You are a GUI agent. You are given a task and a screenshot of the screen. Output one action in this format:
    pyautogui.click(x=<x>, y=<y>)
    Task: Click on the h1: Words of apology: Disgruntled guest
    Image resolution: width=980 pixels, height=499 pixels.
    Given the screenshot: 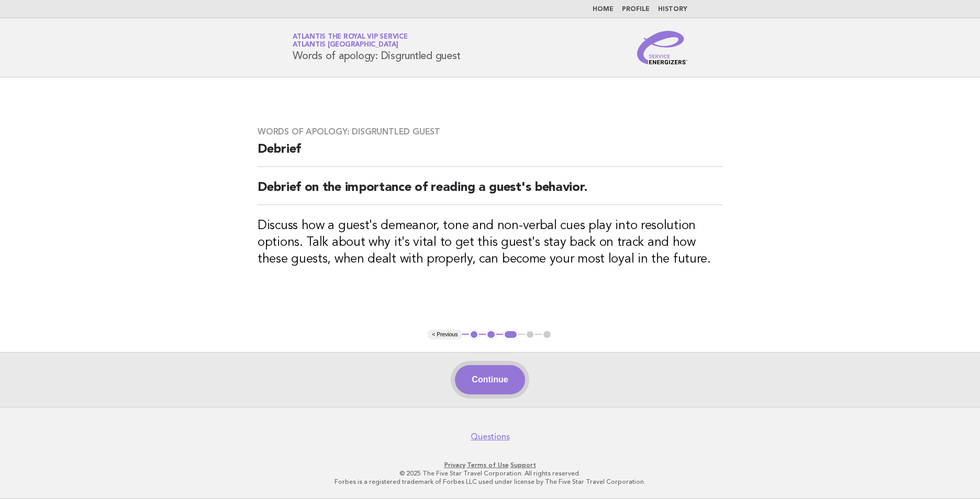 What is the action you would take?
    pyautogui.click(x=376, y=47)
    